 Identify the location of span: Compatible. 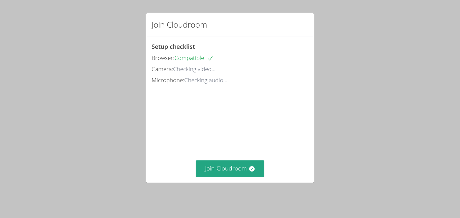
(194, 58).